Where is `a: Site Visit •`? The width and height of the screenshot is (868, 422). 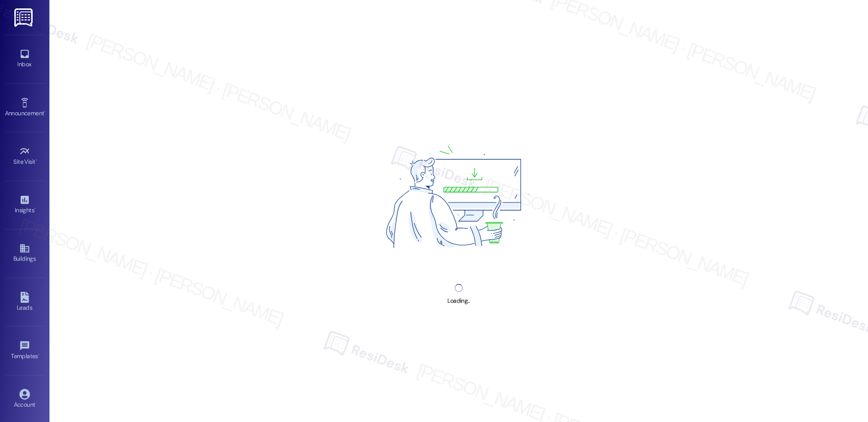
a: Site Visit • is located at coordinates (25, 156).